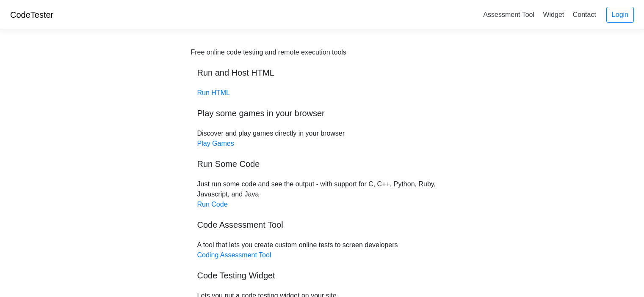 Image resolution: width=644 pixels, height=297 pixels. Describe the element at coordinates (268, 52) in the screenshot. I see `div: Free online code testing and remote execution tools` at that location.